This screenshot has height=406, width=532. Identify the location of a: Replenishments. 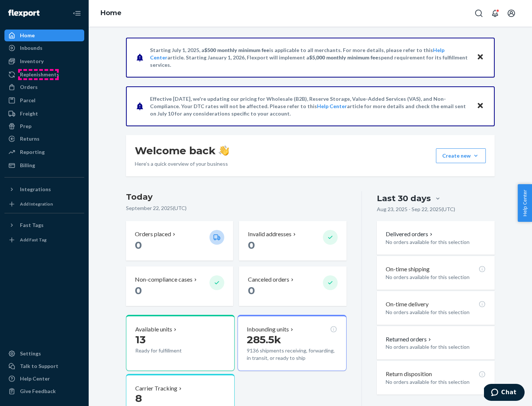
(44, 75).